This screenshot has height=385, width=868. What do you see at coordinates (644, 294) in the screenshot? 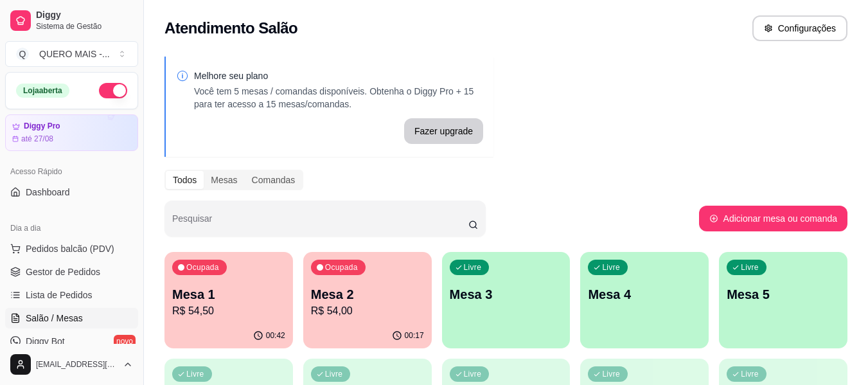
I see `p: Mesa 4` at bounding box center [644, 294].